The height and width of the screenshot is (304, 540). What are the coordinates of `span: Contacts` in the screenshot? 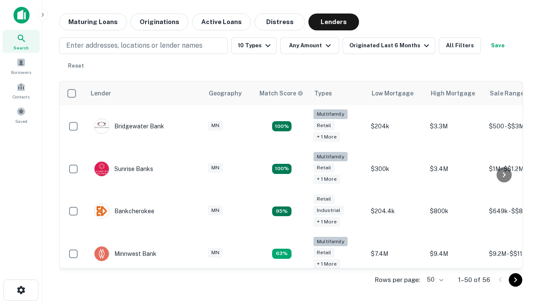 It's located at (21, 97).